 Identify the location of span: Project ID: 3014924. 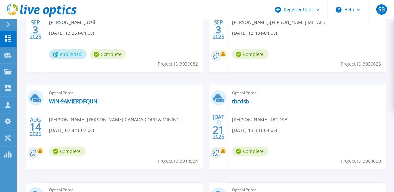
(178, 162).